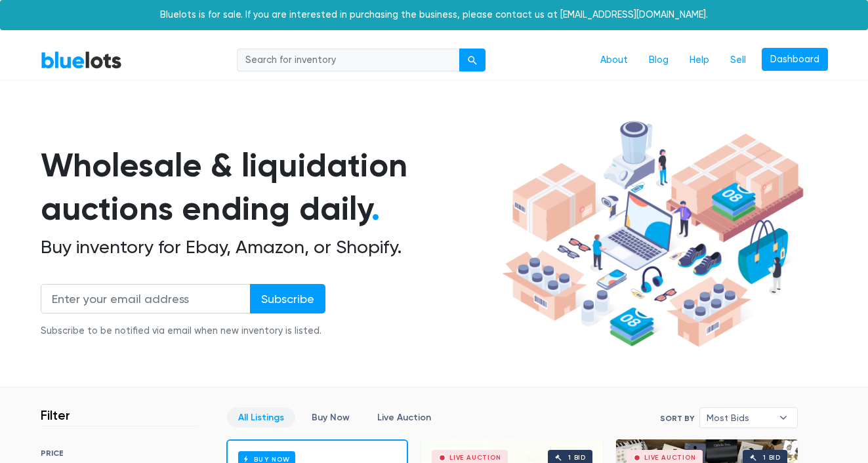 The width and height of the screenshot is (868, 463). I want to click on a: Live Auction, so click(404, 417).